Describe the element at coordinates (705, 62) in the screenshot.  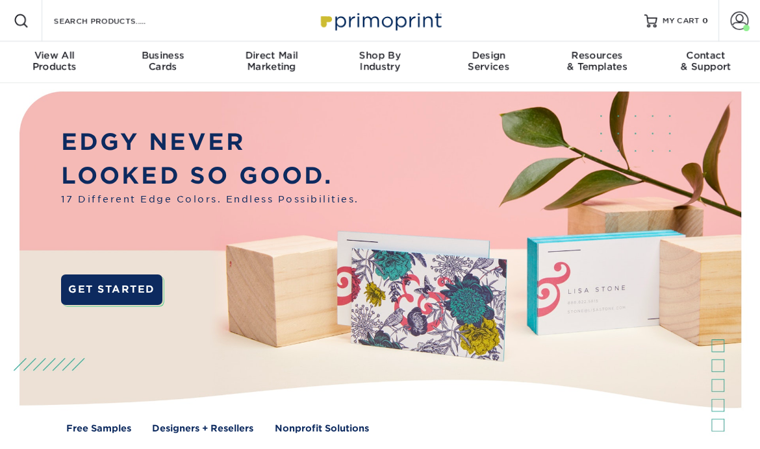
I see `a: Contact& Support` at that location.